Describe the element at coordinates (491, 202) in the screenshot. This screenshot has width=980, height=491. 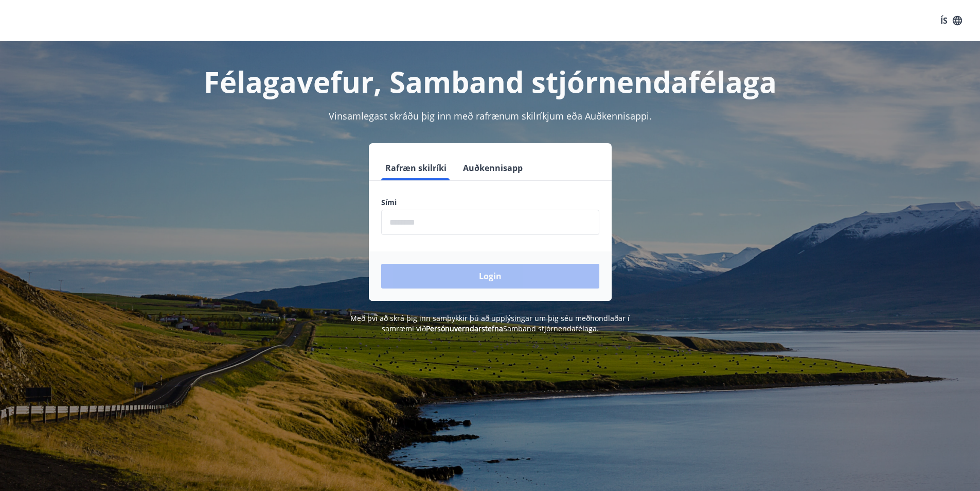
I see `label: Sími` at that location.